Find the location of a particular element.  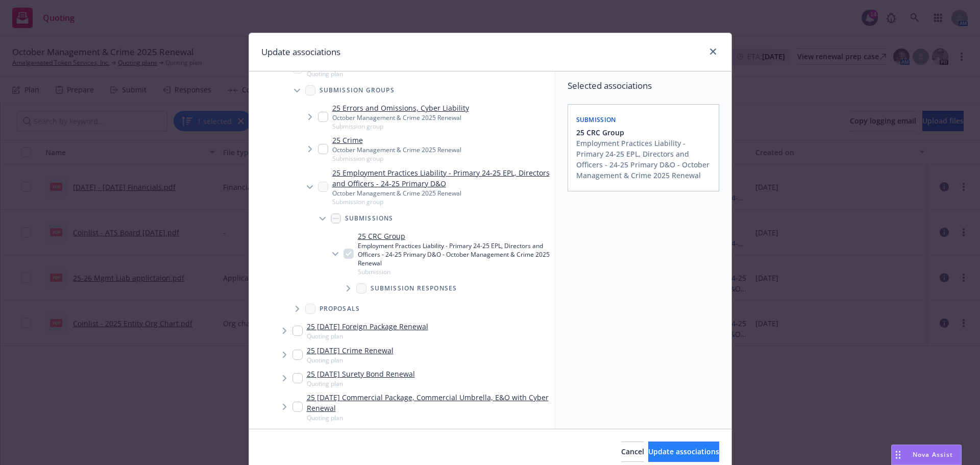

span: Cancel is located at coordinates (633, 451).